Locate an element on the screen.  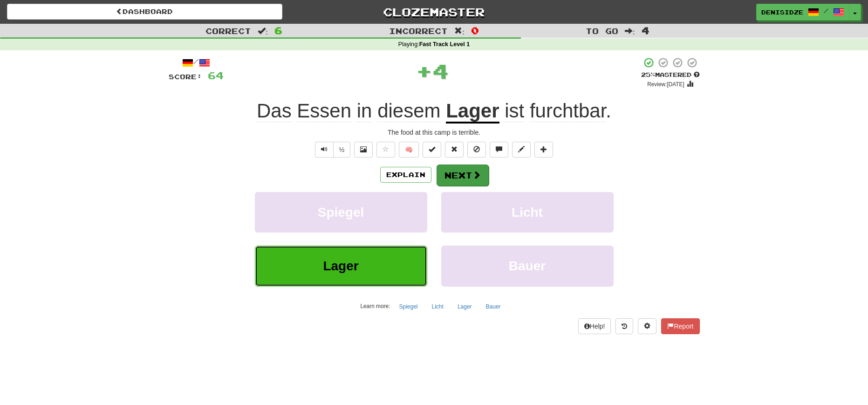
button: Reset to 0% Mastered (alt+r) is located at coordinates (455, 149).